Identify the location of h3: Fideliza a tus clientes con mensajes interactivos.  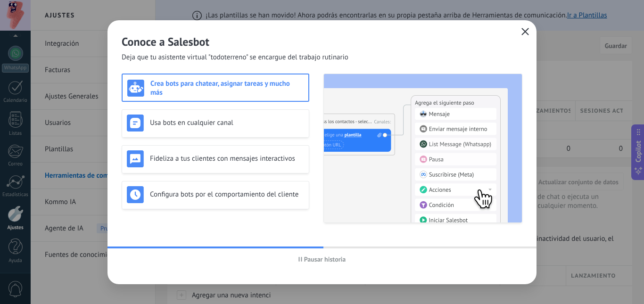
(227, 158).